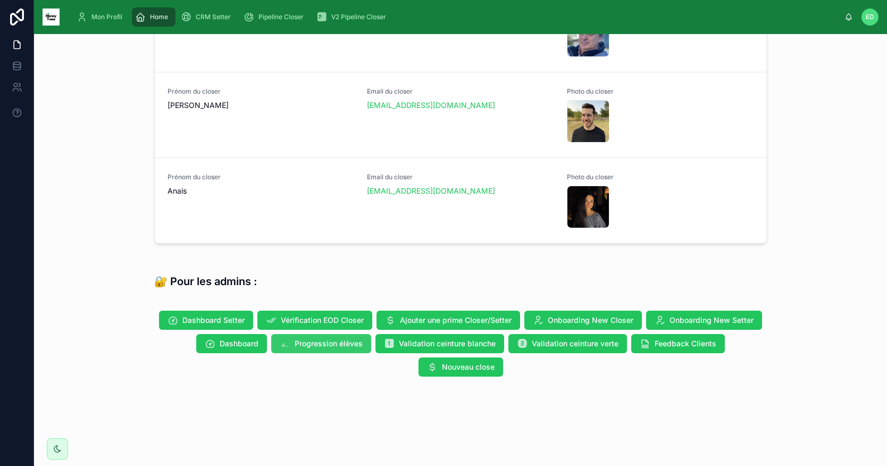 The width and height of the screenshot is (887, 466). Describe the element at coordinates (440, 344) in the screenshot. I see `button: Validation ceinture blanche` at that location.